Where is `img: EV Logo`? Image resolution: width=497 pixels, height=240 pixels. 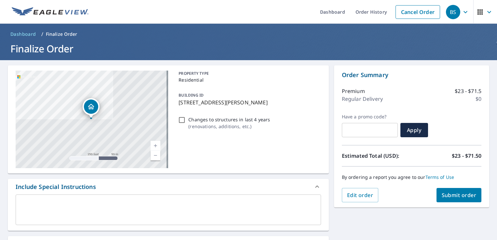 img: EV Logo is located at coordinates (50, 12).